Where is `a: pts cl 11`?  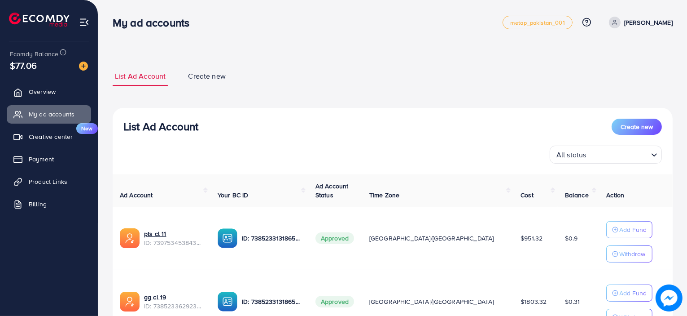
a: pts cl 11 is located at coordinates (174, 233).